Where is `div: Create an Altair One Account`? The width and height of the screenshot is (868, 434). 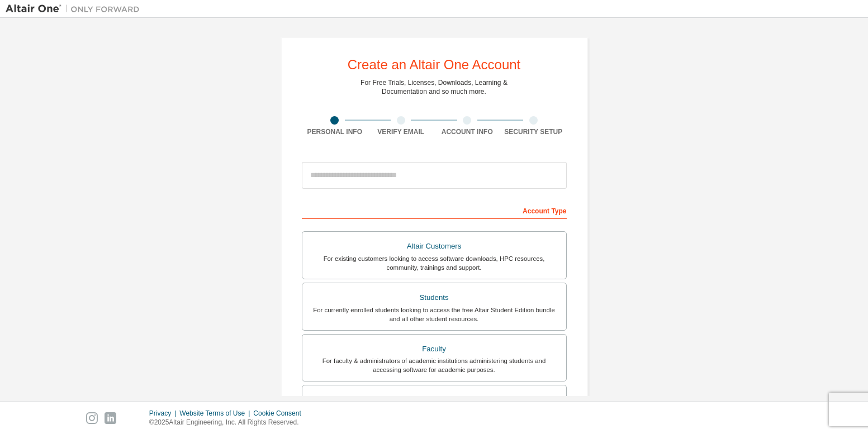 div: Create an Altair One Account is located at coordinates (434, 65).